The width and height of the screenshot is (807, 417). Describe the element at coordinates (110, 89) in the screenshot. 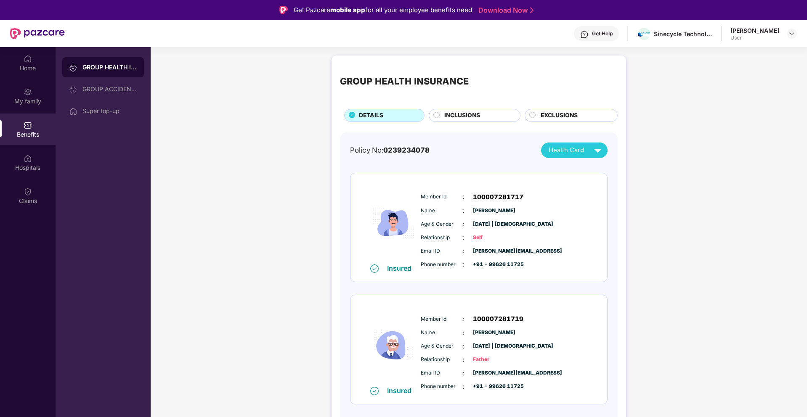

I see `div: GROUP ACCIDENTAL INSURANCE` at that location.